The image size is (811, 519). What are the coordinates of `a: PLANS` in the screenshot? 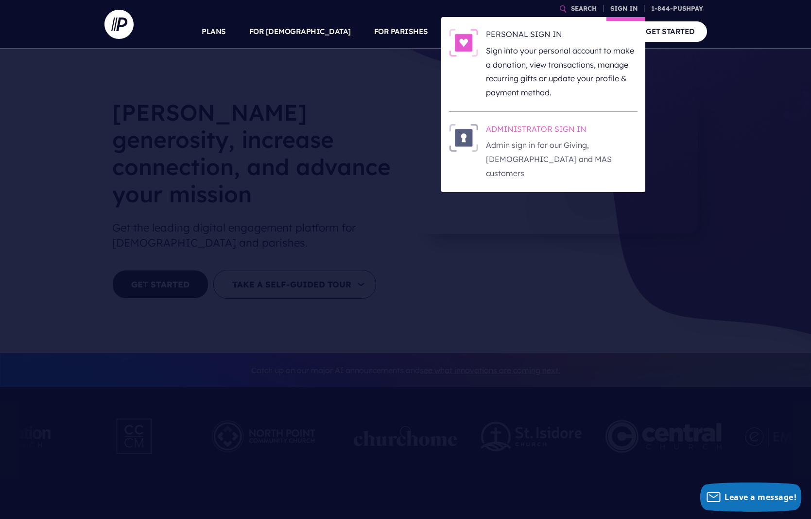 It's located at (214, 32).